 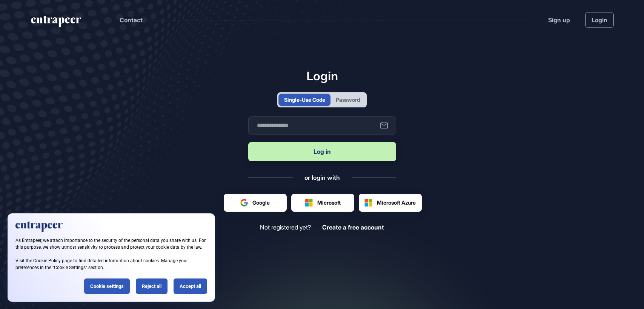 I want to click on div: Password, so click(x=348, y=100).